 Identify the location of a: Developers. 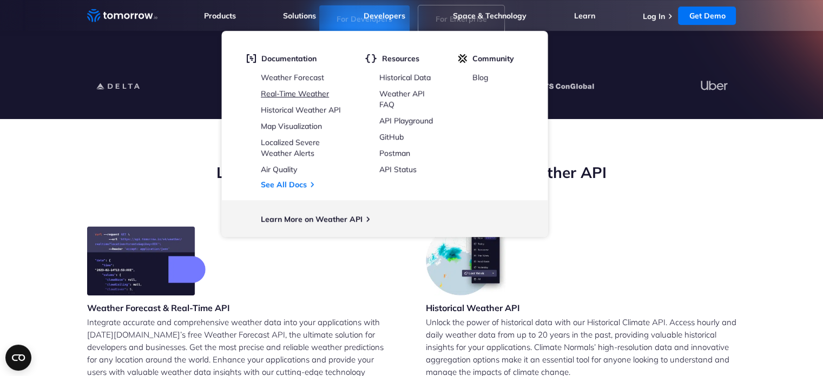
(384, 16).